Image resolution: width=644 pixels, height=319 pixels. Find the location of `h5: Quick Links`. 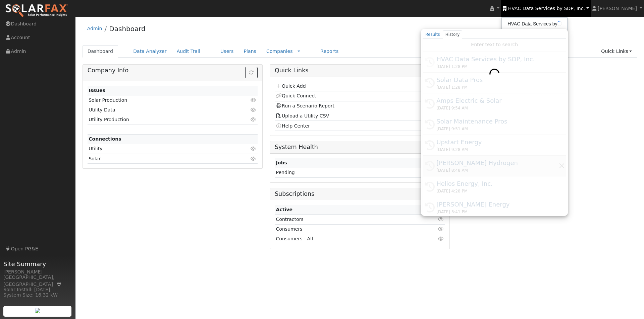

h5: Quick Links is located at coordinates (359, 70).